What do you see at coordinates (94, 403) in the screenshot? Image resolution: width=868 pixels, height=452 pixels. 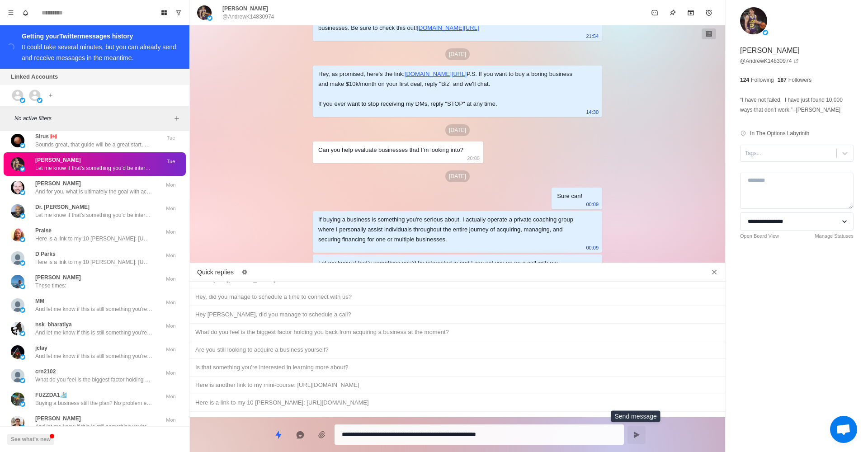 I see `p: Buying a business still the plan? No problem either way, just lmk!` at bounding box center [94, 403].